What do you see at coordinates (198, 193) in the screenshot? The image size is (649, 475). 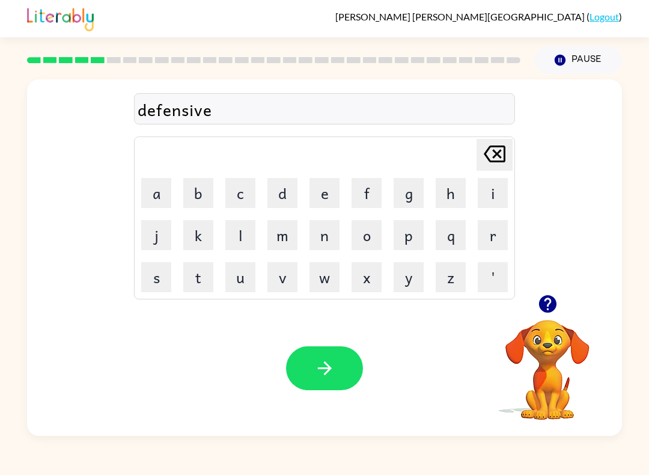 I see `button: b` at bounding box center [198, 193].